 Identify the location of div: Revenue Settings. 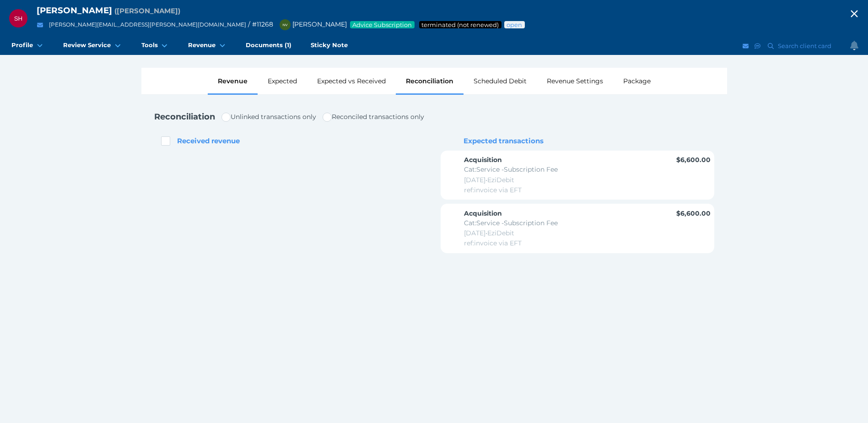
(575, 81).